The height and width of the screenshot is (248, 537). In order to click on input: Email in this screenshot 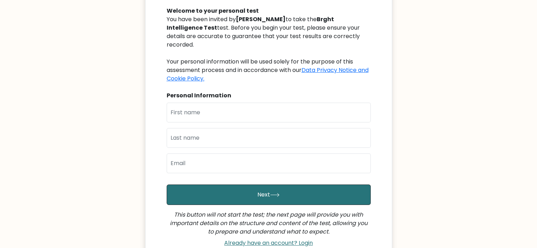, I will do `click(268, 163)`.